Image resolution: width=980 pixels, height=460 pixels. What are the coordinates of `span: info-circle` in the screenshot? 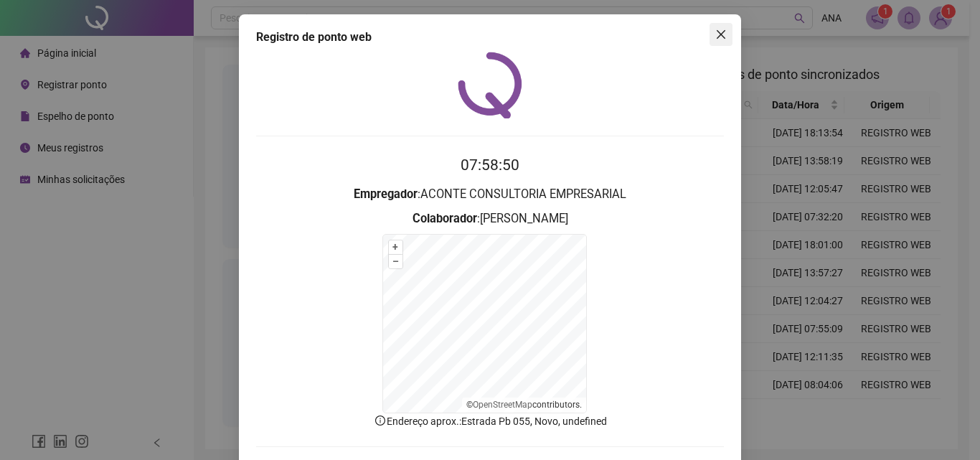 It's located at (380, 421).